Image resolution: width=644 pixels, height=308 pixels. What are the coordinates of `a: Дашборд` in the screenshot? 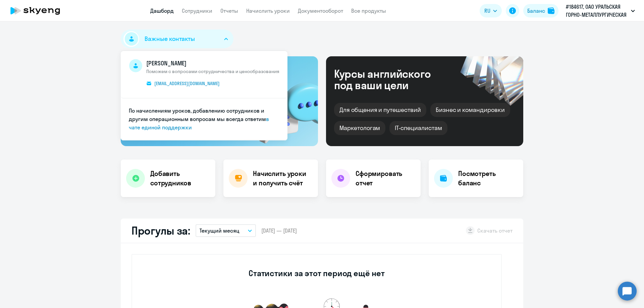 It's located at (162, 11).